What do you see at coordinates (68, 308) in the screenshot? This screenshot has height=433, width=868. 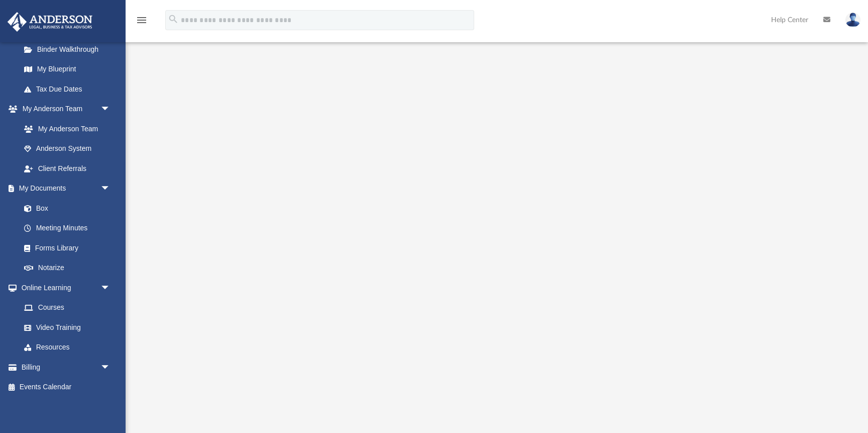 I see `a: Courses` at bounding box center [68, 308].